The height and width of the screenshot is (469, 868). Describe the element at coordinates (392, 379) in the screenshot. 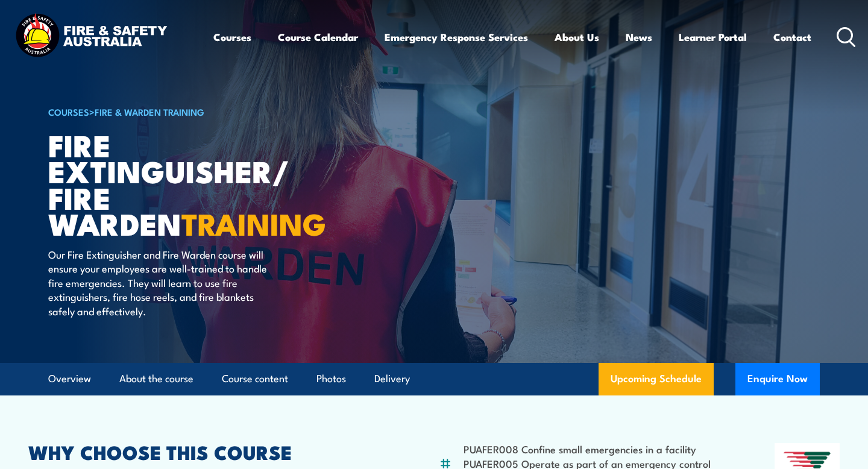

I see `a: Delivery` at that location.